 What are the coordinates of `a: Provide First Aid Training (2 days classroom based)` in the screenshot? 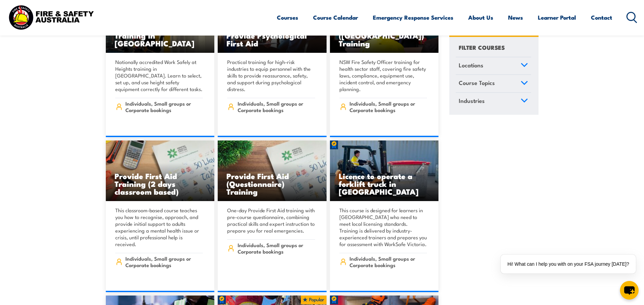 It's located at (160, 171).